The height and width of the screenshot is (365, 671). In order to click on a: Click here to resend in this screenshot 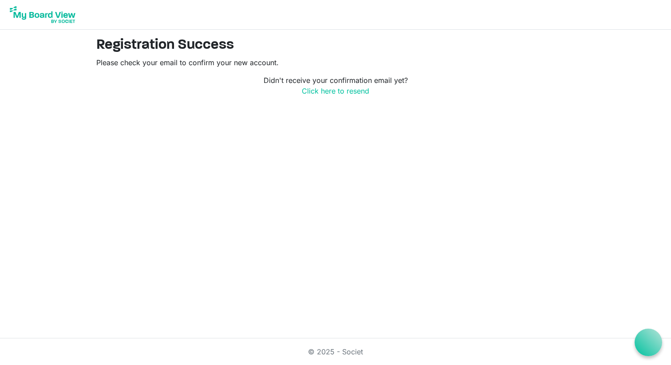, I will do `click(336, 91)`.